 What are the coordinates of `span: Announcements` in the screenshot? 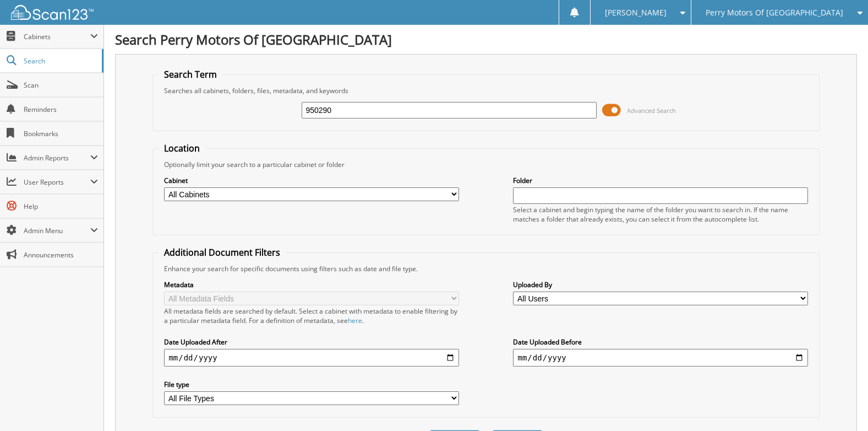 It's located at (60, 255).